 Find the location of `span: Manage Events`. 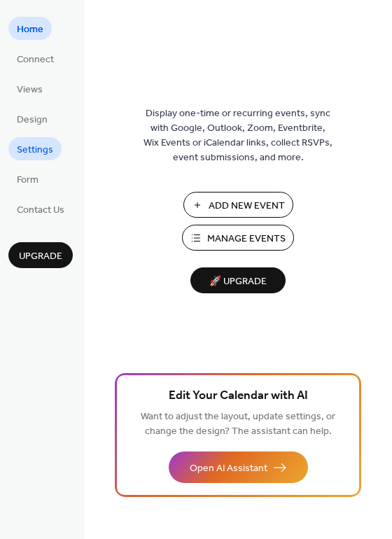

span: Manage Events is located at coordinates (246, 239).